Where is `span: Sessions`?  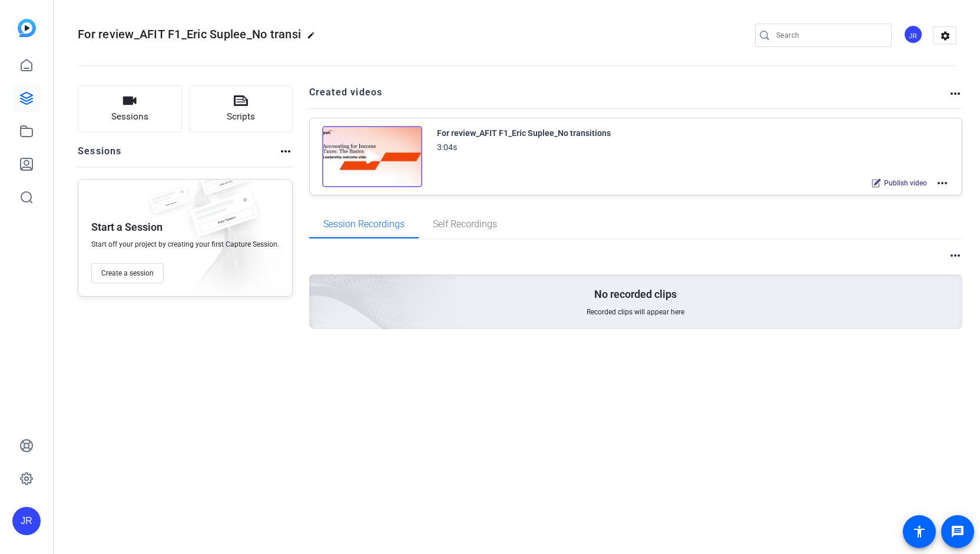 span: Sessions is located at coordinates (130, 117).